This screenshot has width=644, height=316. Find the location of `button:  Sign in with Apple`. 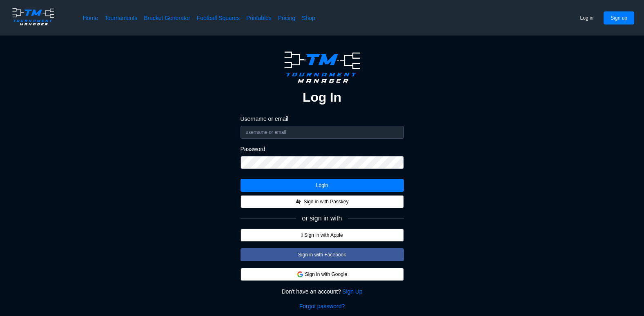

button:  Sign in with Apple is located at coordinates (322, 235).